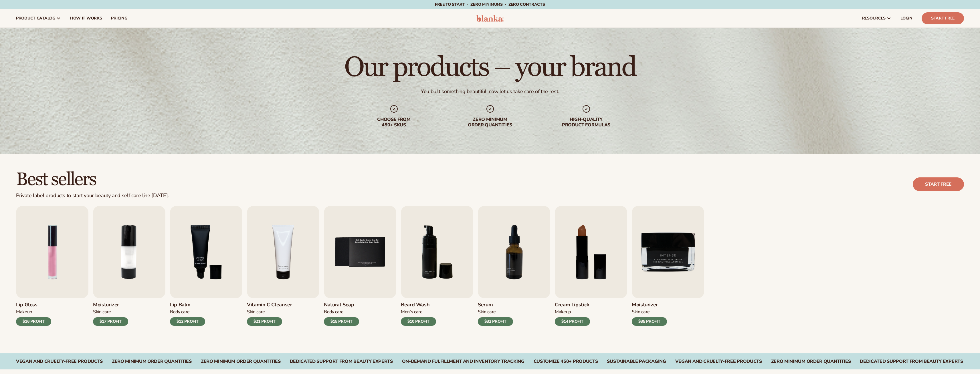  Describe the element at coordinates (495, 321) in the screenshot. I see `div: $32 PROFIT` at that location.